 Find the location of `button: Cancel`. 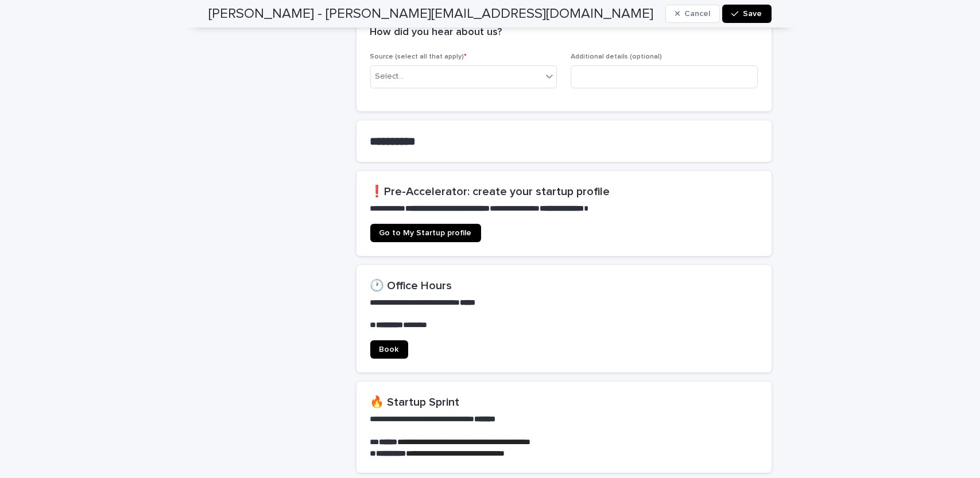

button: Cancel is located at coordinates (693, 14).